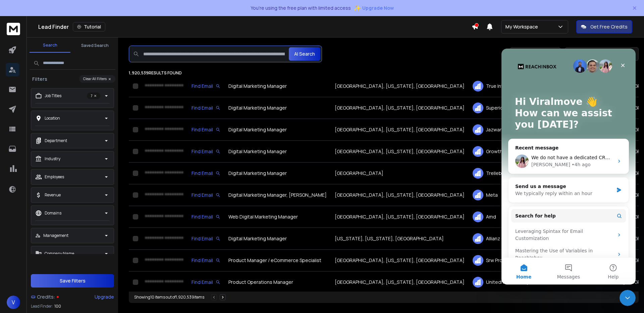 The height and width of the screenshot is (313, 644). Describe the element at coordinates (95, 45) in the screenshot. I see `button: Saved Search` at that location.